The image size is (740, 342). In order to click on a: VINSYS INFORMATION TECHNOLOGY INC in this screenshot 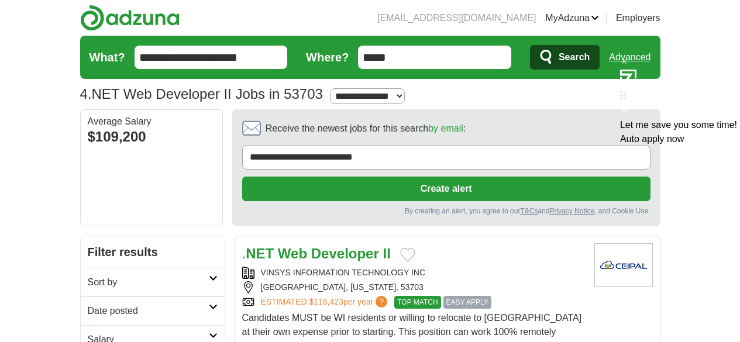, I will do `click(344, 273)`.